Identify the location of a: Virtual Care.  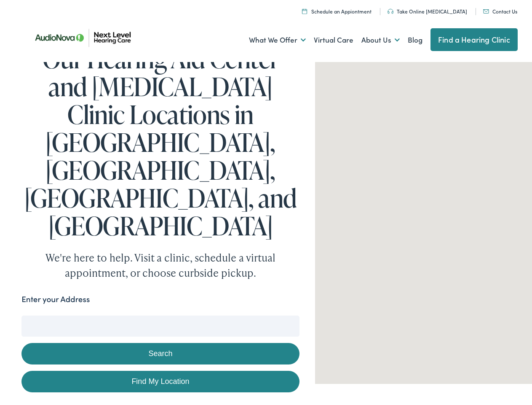
(333, 37).